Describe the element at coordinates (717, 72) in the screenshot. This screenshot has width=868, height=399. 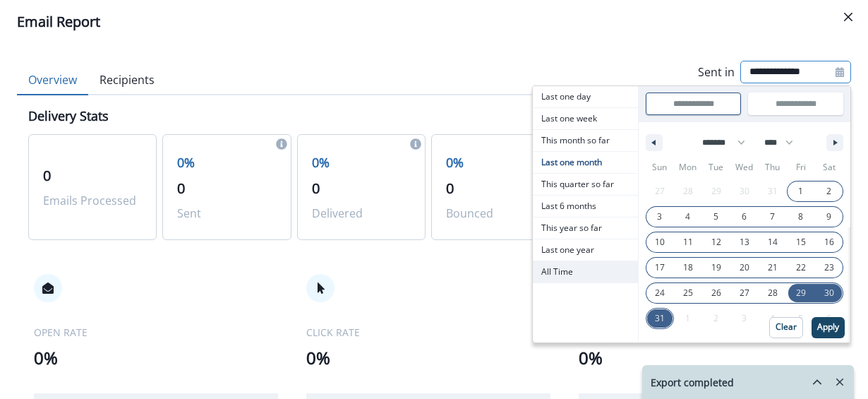
I see `p: Sent in` at that location.